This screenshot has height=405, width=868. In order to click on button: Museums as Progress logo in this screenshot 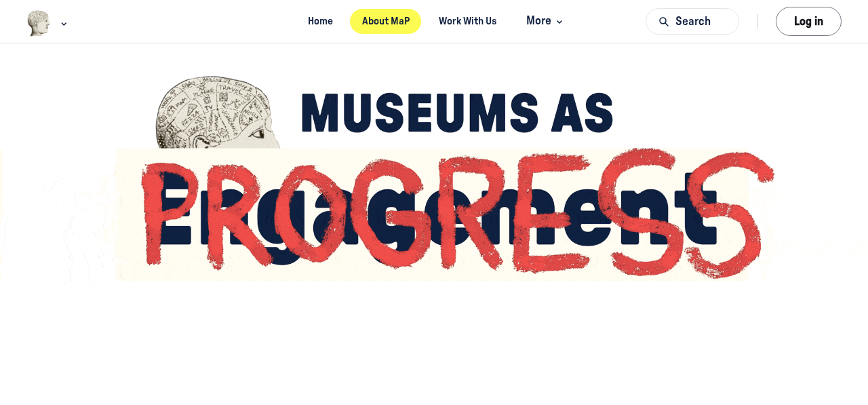, I will do `click(48, 23)`.